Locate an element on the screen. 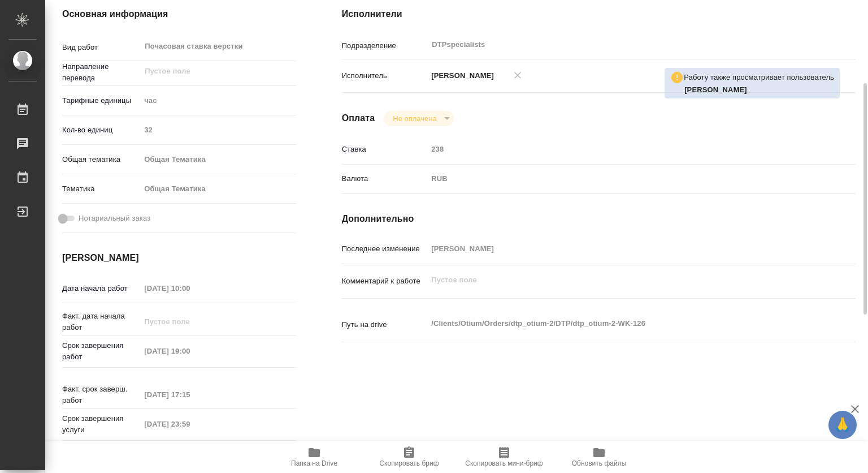 The height and width of the screenshot is (473, 868). p: Срок завершения работ is located at coordinates (102, 351).